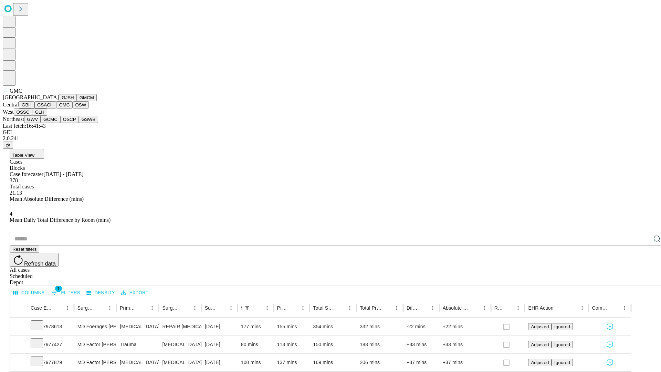 The height and width of the screenshot is (372, 661). What do you see at coordinates (86, 308) in the screenshot?
I see `div: Surgeon Name` at bounding box center [86, 308].